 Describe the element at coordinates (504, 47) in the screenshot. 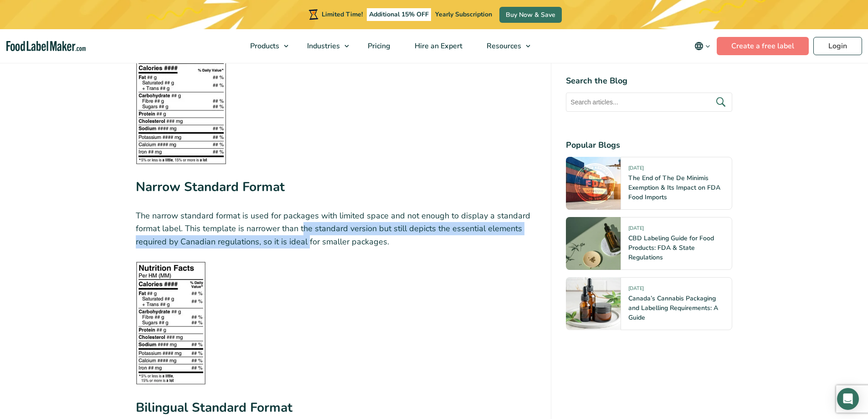

I see `span: Resources` at that location.